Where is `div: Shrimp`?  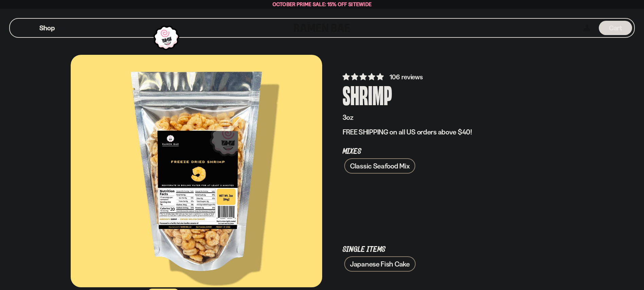
div: Shrimp is located at coordinates (367, 94).